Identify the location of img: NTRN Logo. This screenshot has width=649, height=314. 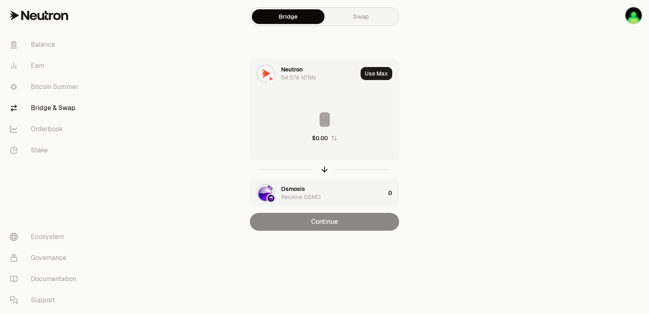
(266, 73).